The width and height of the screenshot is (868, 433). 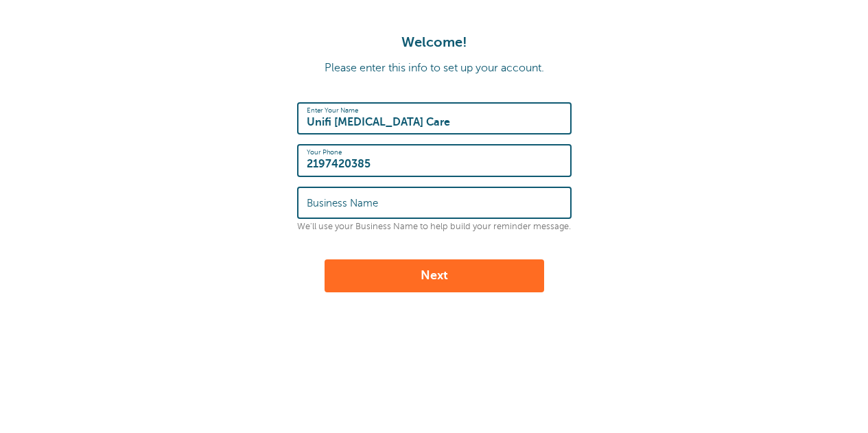 I want to click on button: Next, so click(x=434, y=276).